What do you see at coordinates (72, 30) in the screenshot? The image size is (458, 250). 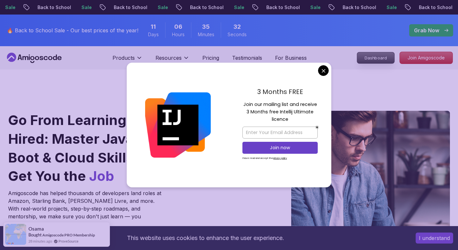 I see `p: 🔥 Back to School Sale - Our best prices of the year!` at bounding box center [72, 30].